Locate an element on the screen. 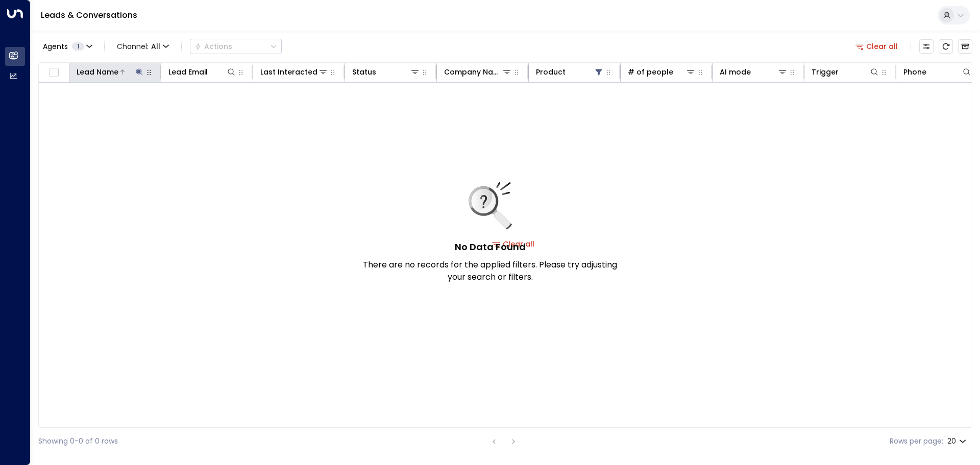  a: Leads & Conversations is located at coordinates (89, 15).